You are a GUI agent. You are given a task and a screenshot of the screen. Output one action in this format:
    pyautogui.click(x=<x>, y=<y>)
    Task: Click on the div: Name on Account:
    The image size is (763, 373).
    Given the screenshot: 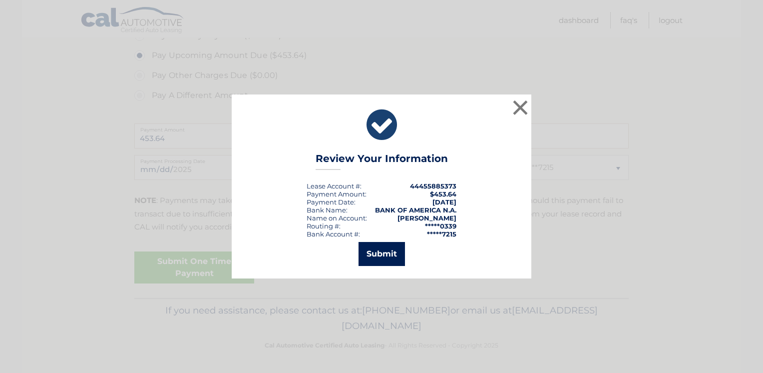 What is the action you would take?
    pyautogui.click(x=337, y=218)
    